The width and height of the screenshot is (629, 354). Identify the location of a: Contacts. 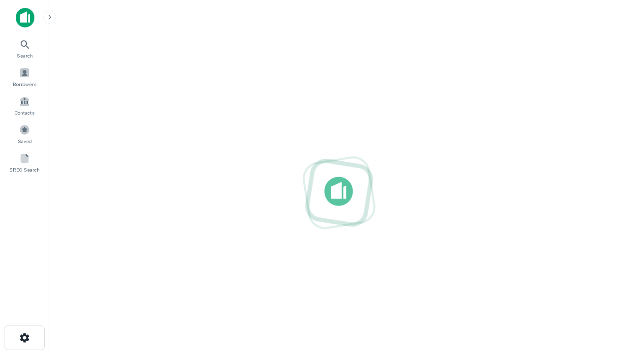
(25, 105).